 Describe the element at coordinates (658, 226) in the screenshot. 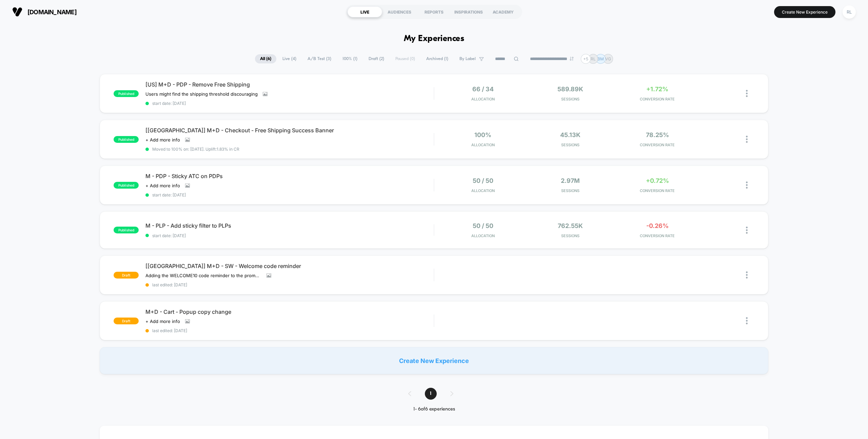

I see `span: -0.26%` at that location.